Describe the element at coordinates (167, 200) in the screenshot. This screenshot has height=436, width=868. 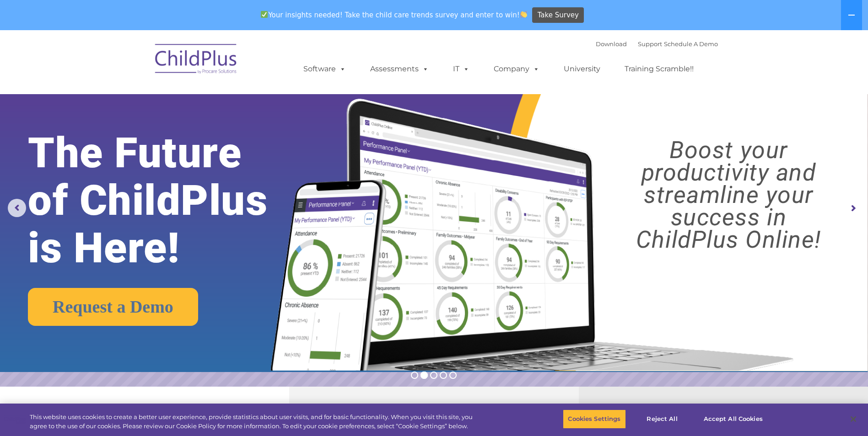
I see `rs-layer: The Future of ChildPlus is Here!` at that location.